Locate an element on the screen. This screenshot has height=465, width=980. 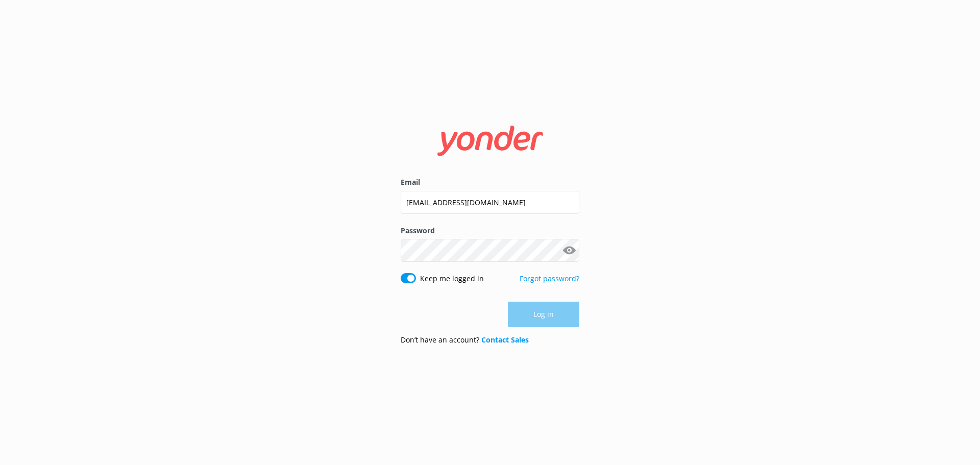
a: Contact Sales is located at coordinates (505, 340).